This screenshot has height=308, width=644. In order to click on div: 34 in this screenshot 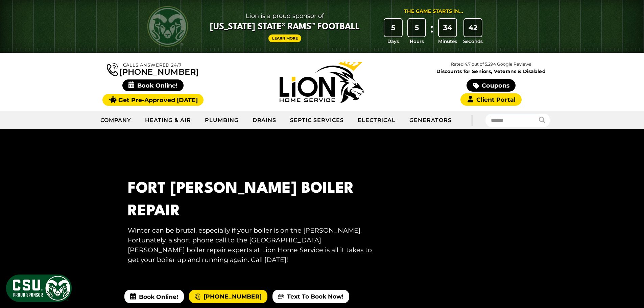, I will do `click(447, 28)`.